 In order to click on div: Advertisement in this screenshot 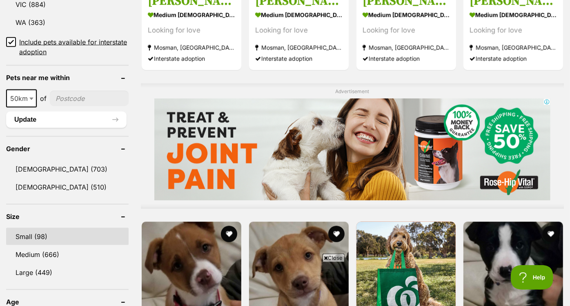, I will do `click(352, 146)`.